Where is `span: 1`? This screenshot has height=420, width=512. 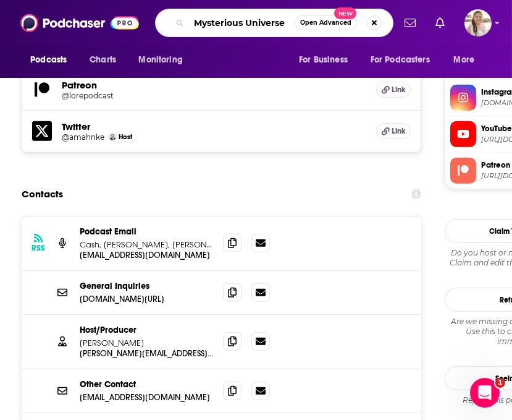
span: 1 is located at coordinates (501, 383).